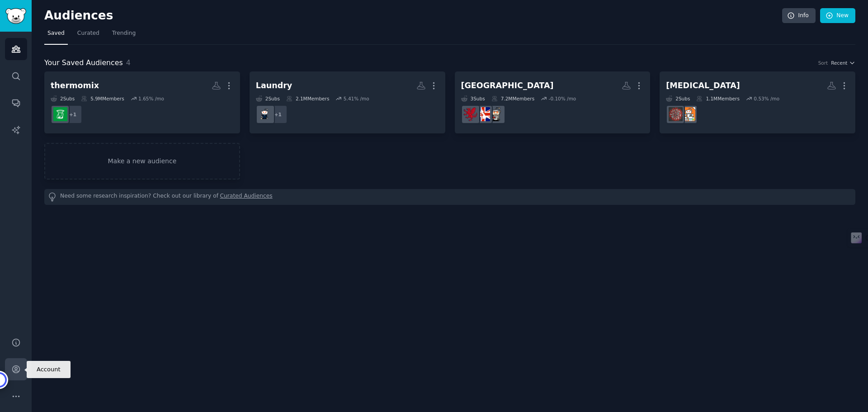 The image size is (868, 412). I want to click on a: Info, so click(799, 16).